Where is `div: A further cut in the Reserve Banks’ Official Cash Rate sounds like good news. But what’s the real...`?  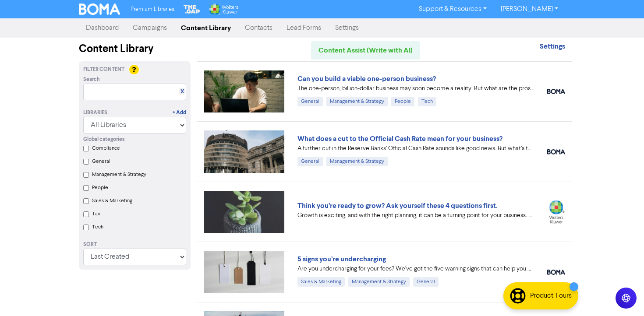
div: A further cut in the Reserve Banks’ Official Cash Rate sounds like good news. But what’s the real... is located at coordinates (416, 148).